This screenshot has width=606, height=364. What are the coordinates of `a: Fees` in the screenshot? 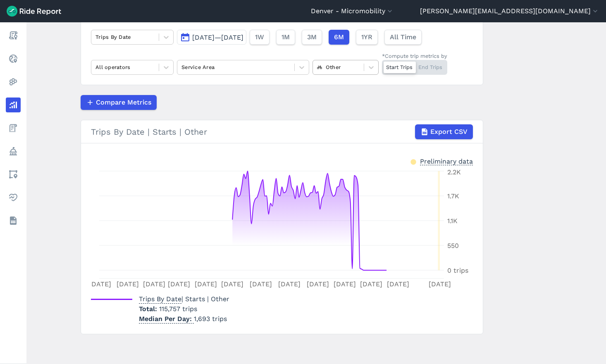 It's located at (13, 128).